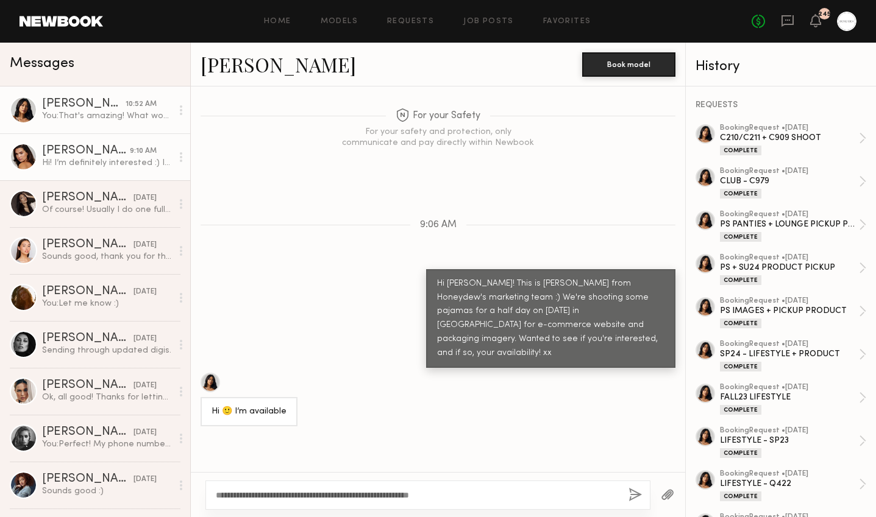 The image size is (876, 517). I want to click on a: Requests, so click(410, 21).